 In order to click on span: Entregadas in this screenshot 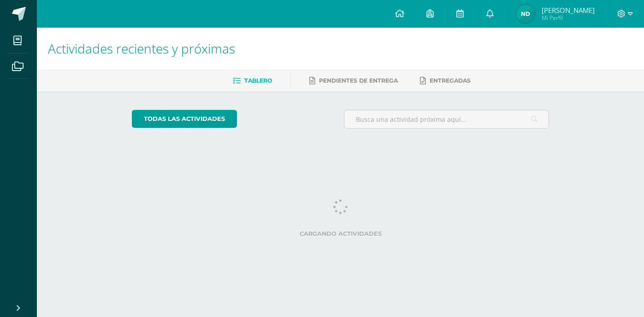, I will do `click(450, 80)`.